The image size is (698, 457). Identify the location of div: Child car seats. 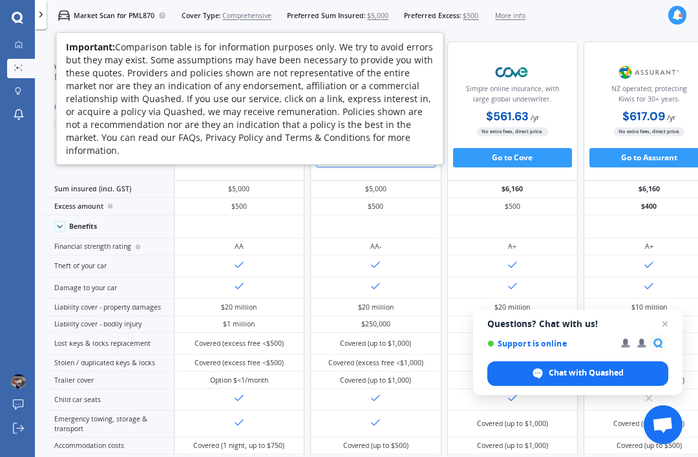
(108, 400).